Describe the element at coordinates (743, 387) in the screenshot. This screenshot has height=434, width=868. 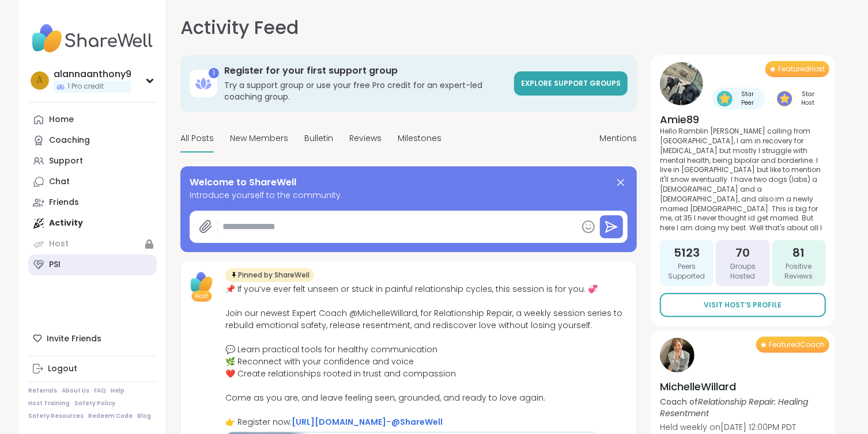
I see `h4: MichelleWillard` at that location.